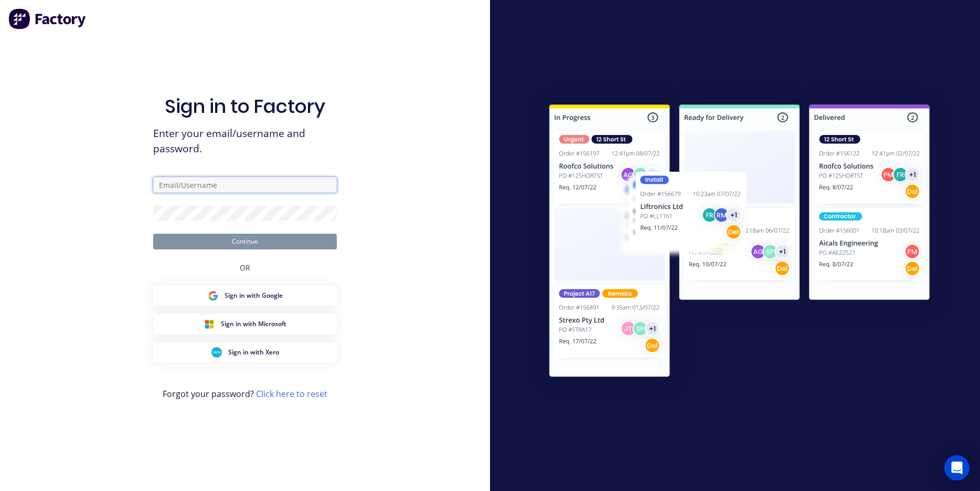 The image size is (980, 491). Describe the element at coordinates (245, 185) in the screenshot. I see `input: Email/Username` at that location.